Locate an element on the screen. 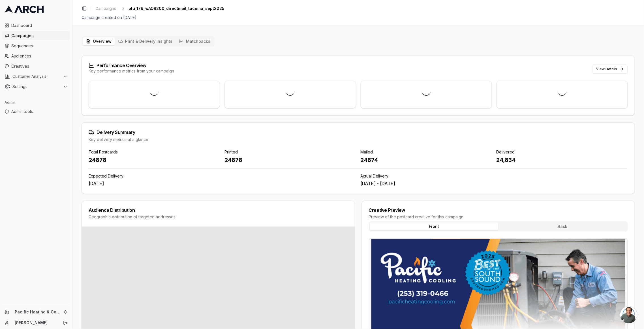  div: 24,834 is located at coordinates (562, 160).